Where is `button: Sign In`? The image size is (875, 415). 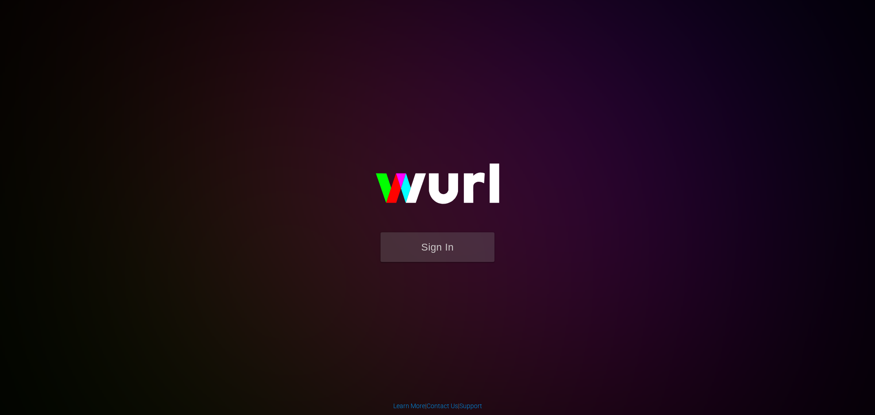 button: Sign In is located at coordinates (438, 247).